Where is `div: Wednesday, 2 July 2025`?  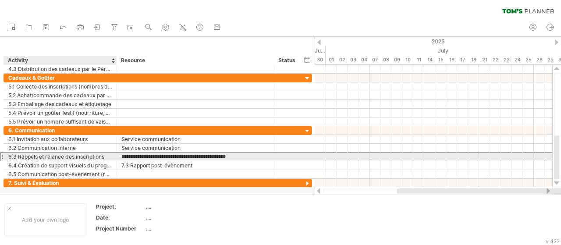
div: Wednesday, 2 July 2025 is located at coordinates (342, 60).